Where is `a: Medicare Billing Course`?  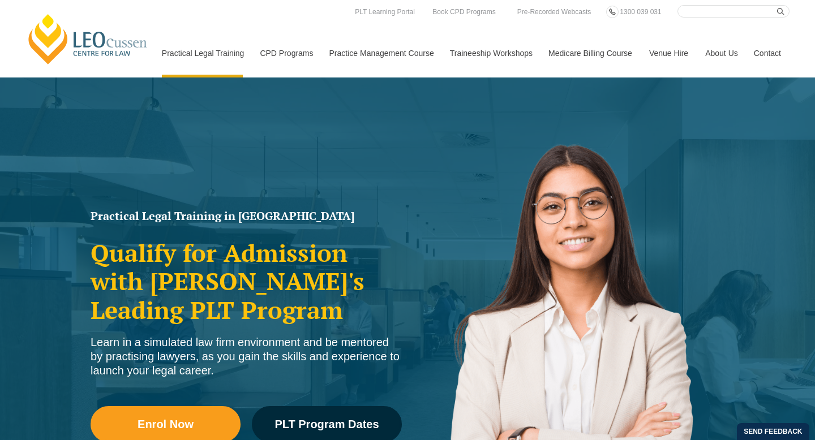 a: Medicare Billing Course is located at coordinates (590, 53).